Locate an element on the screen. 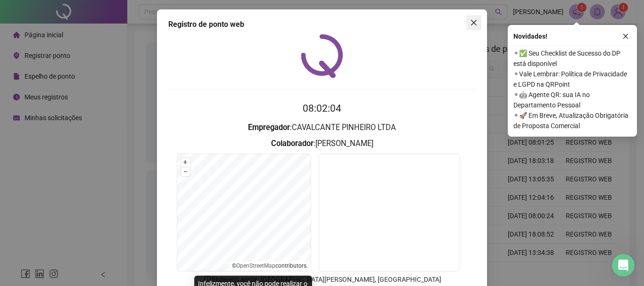 This screenshot has width=644, height=286. span: info-circle is located at coordinates (208, 279).